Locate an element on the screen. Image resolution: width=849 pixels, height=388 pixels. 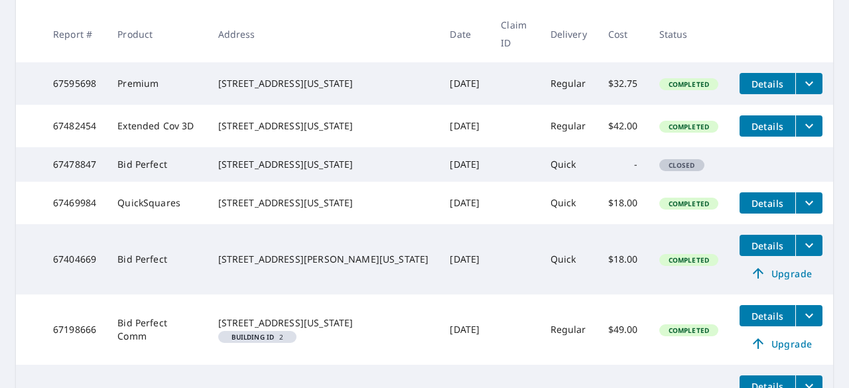
td: 67595698 is located at coordinates (74, 84).